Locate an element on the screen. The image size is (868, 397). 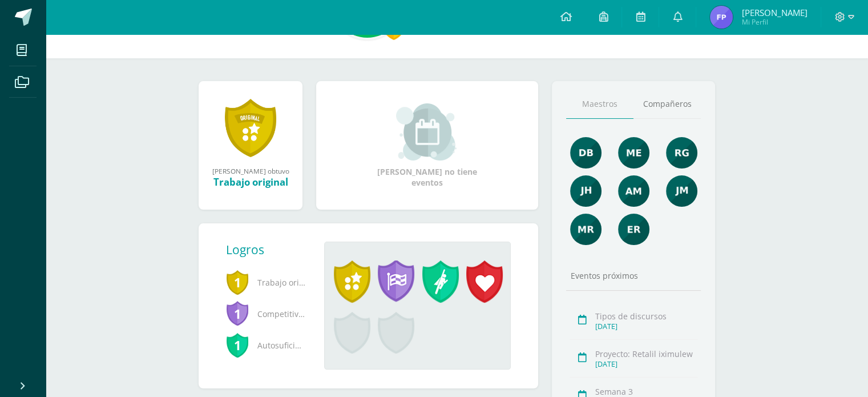
a: Maestros is located at coordinates (600, 104).